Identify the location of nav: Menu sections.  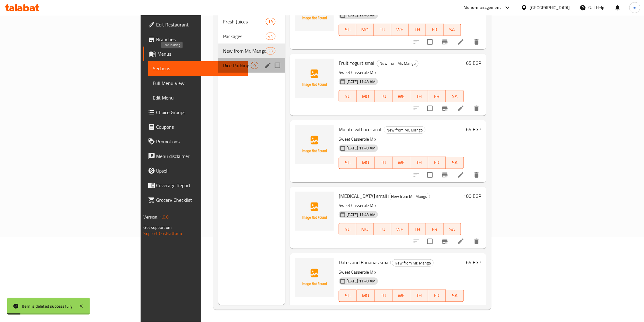
(252, 44).